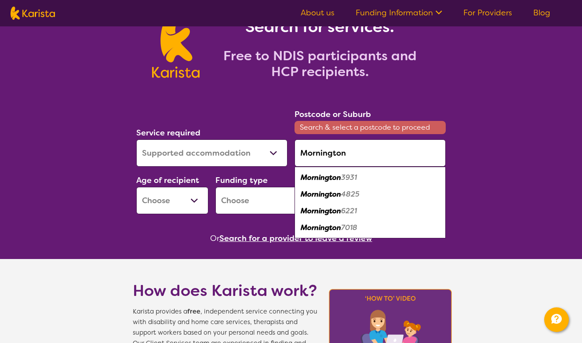 The image size is (582, 343). I want to click on div: Mornington 3931, so click(370, 178).